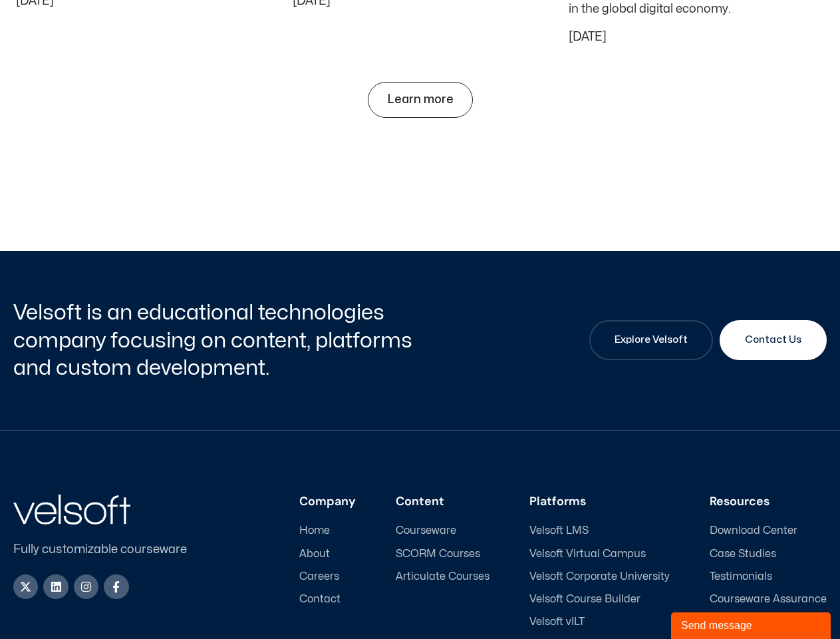 Image resolution: width=840 pixels, height=639 pixels. Describe the element at coordinates (587, 554) in the screenshot. I see `span: Velsoft Virtual Campus` at that location.